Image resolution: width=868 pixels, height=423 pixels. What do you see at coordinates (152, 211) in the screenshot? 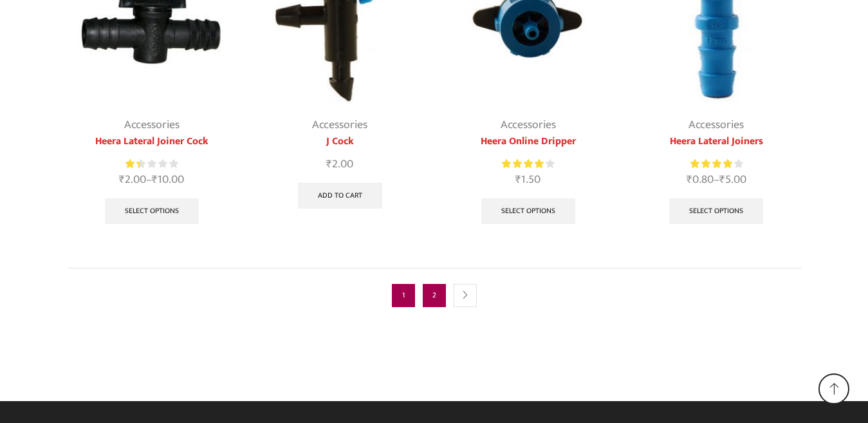
I see `a: Select options for “Heera Lateral Joiner Cock”` at bounding box center [152, 211].